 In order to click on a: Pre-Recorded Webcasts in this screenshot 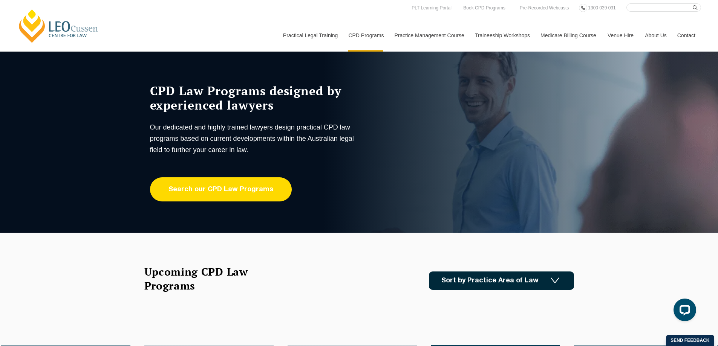, I will do `click(544, 8)`.